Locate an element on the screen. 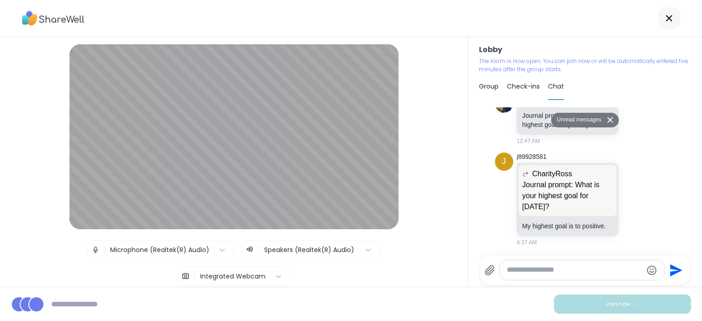 The width and height of the screenshot is (702, 321). textarea: Type your message is located at coordinates (574, 270).